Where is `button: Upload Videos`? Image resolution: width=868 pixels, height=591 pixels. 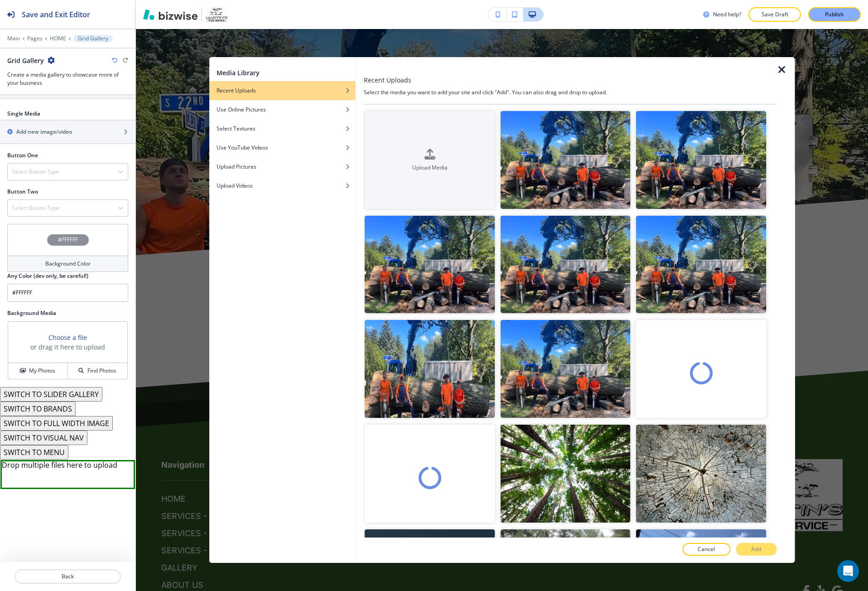 button: Upload Videos is located at coordinates (282, 186).